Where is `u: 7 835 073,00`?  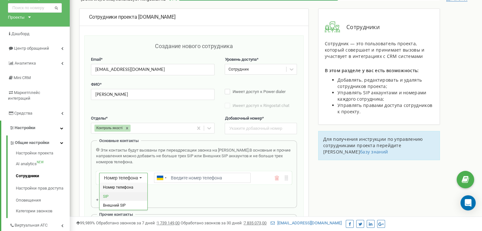
u: 7 835 073,00 is located at coordinates (255, 223).